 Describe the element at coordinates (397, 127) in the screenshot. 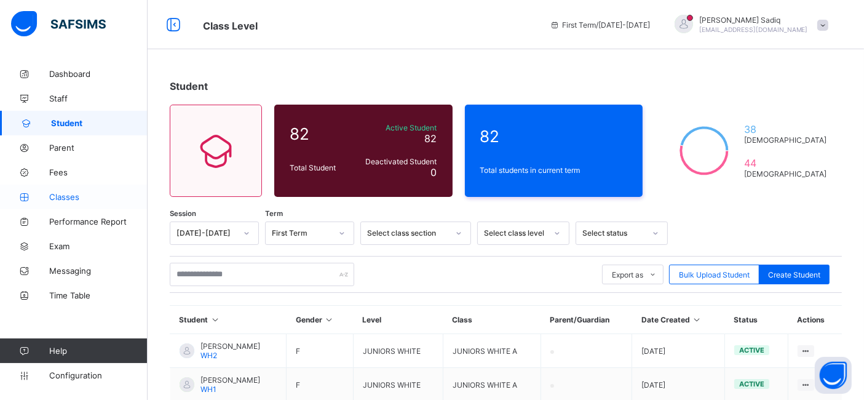

I see `span: Active Student` at that location.